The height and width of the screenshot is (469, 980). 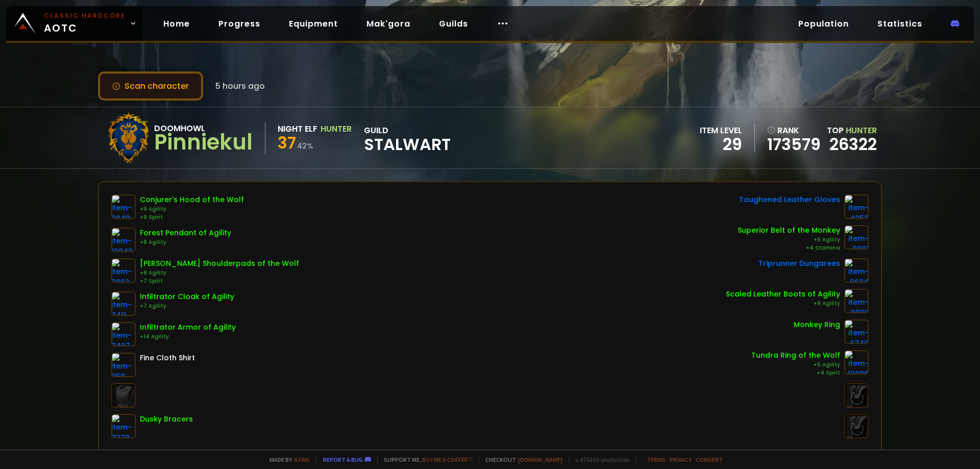 What do you see at coordinates (192, 217) in the screenshot?
I see `div: +9 Spirit` at bounding box center [192, 217].